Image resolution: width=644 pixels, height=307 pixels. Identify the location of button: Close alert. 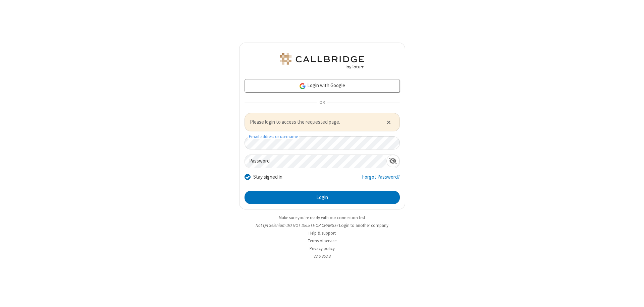
(388, 122).